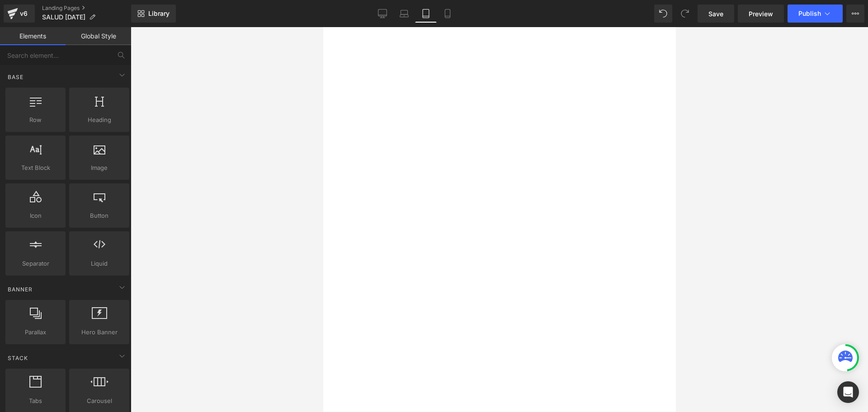 The width and height of the screenshot is (868, 412). I want to click on a: v6, so click(19, 14).